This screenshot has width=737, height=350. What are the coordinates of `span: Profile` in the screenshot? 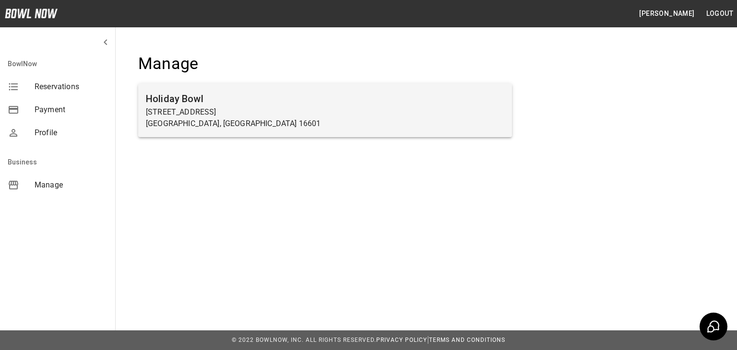 It's located at (71, 133).